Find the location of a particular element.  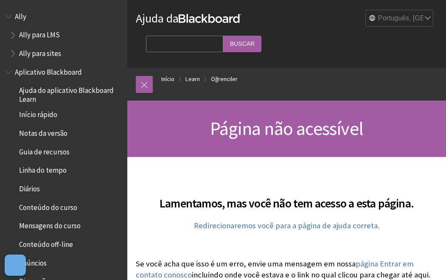

span: Ajuda do aplicativo Blackboard Learn is located at coordinates (70, 93).